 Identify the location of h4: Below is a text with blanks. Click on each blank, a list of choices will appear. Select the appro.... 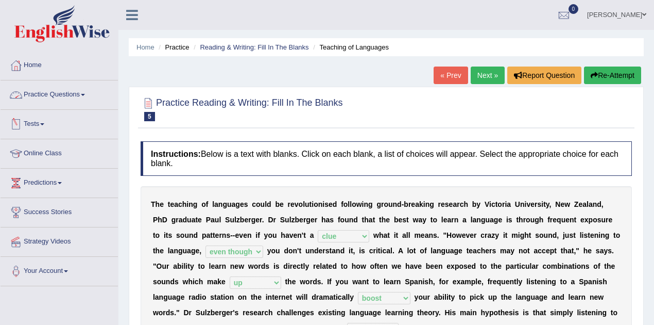
(386, 158).